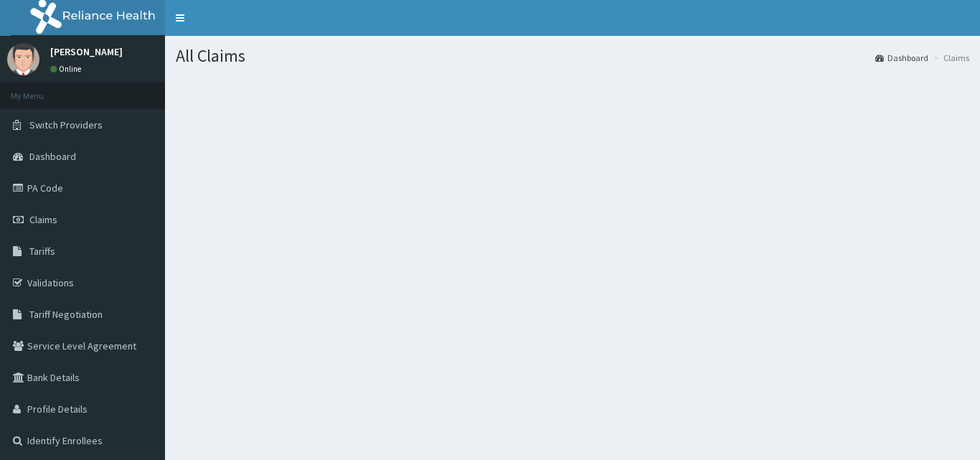 The image size is (980, 460). What do you see at coordinates (902, 57) in the screenshot?
I see `a: Dashboard` at bounding box center [902, 57].